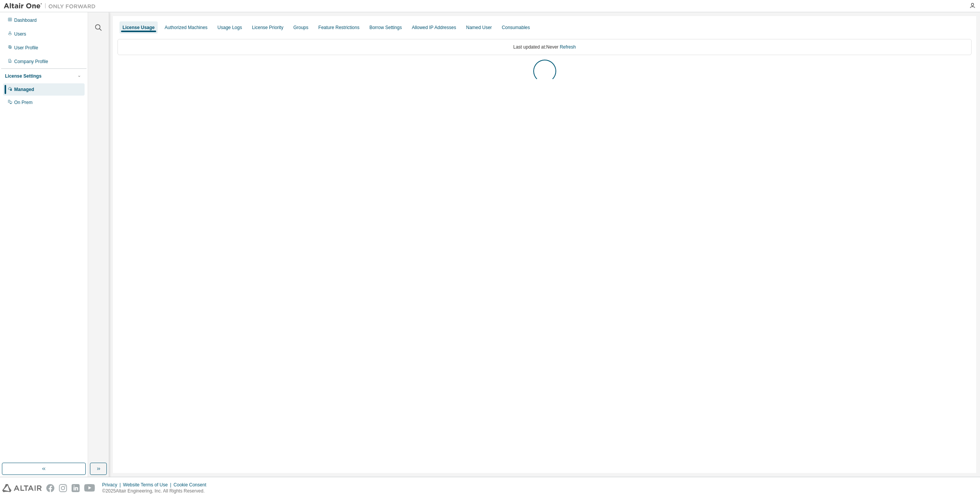 The height and width of the screenshot is (499, 980). What do you see at coordinates (479, 28) in the screenshot?
I see `div: Named User` at bounding box center [479, 28].